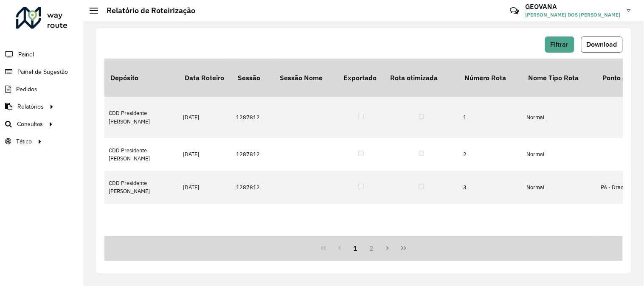  Describe the element at coordinates (602, 44) in the screenshot. I see `button: Download` at that location.